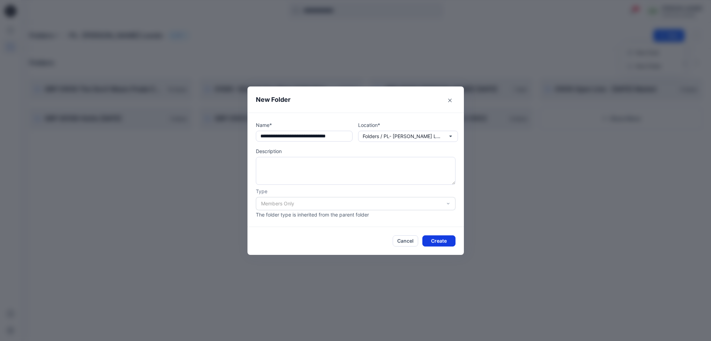 The width and height of the screenshot is (711, 341). I want to click on button: Cancel, so click(405, 241).